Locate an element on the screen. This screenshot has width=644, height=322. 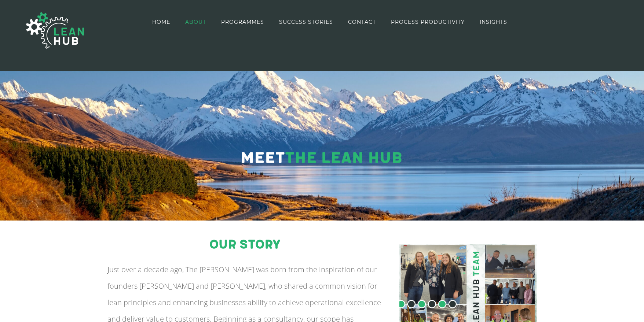
span: PROGRAMMES is located at coordinates (242, 22).